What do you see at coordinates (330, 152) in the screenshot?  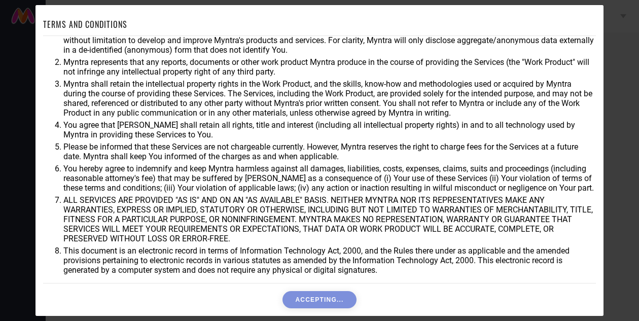 I see `li: Please be informed that these Services are not chargeable currently. However, Myntra reserves the...` at bounding box center [330, 152].